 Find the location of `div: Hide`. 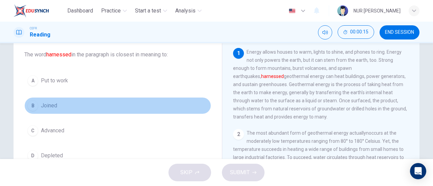

div: Hide is located at coordinates (356, 32).